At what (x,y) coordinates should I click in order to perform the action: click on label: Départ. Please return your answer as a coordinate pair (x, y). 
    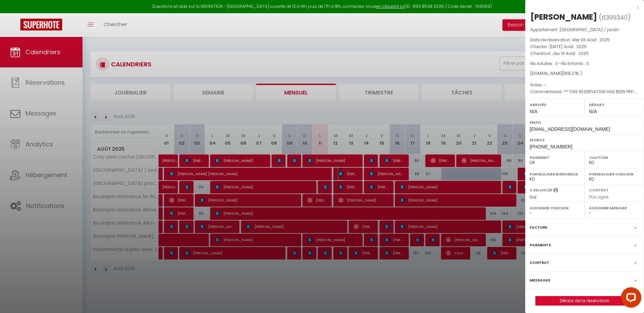
    Looking at the image, I should click on (614, 105).